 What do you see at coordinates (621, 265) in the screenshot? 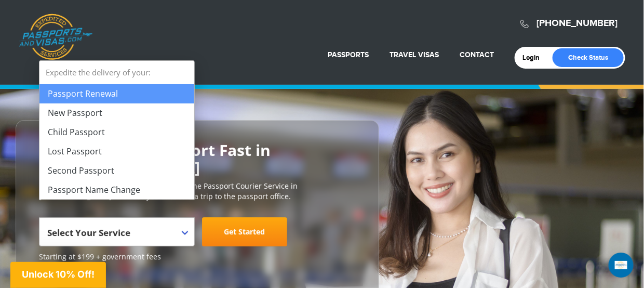
I see `div: Open Intercom Messenger` at bounding box center [621, 265].